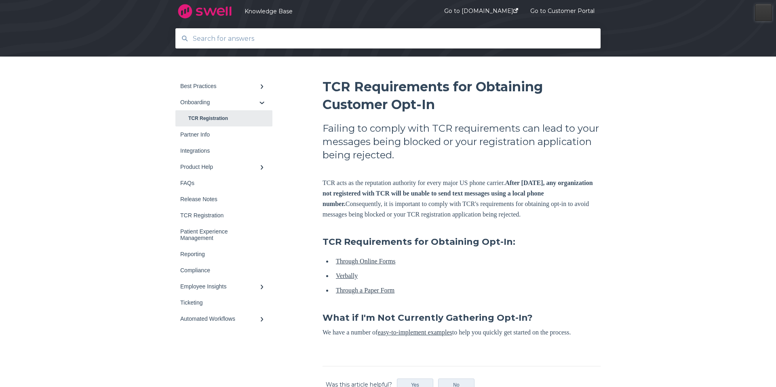  I want to click on a: Knowledge Base, so click(332, 11).